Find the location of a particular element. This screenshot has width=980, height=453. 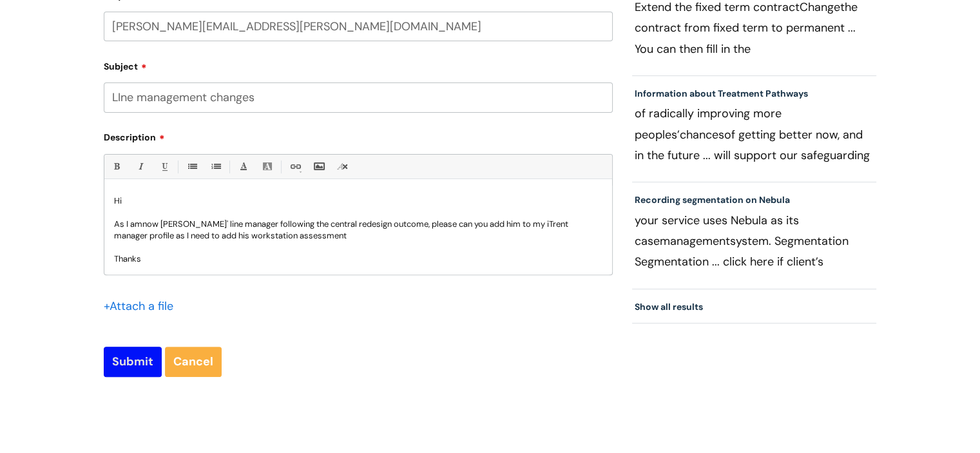

label: Description is located at coordinates (359, 135).